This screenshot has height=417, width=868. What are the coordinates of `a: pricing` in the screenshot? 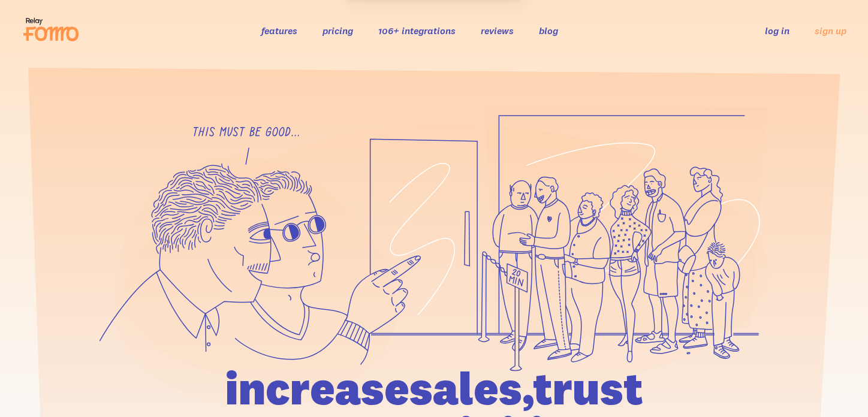 It's located at (338, 31).